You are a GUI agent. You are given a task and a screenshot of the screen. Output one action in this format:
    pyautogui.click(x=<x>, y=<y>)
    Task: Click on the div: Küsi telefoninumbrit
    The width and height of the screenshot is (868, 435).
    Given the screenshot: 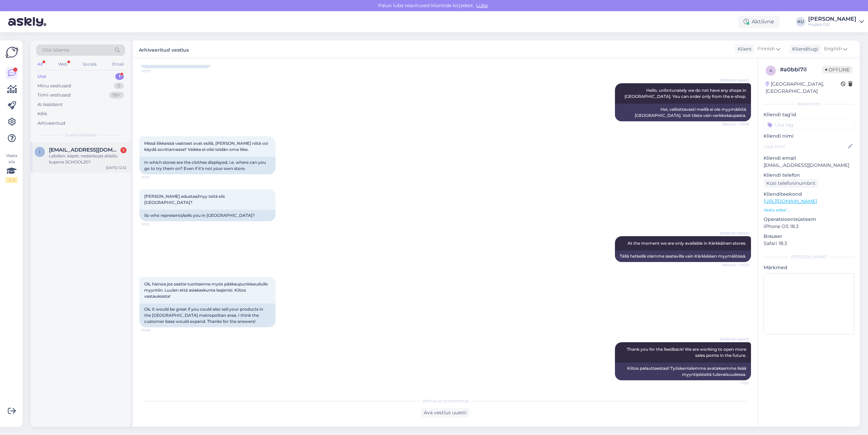 What is the action you would take?
    pyautogui.click(x=791, y=183)
    